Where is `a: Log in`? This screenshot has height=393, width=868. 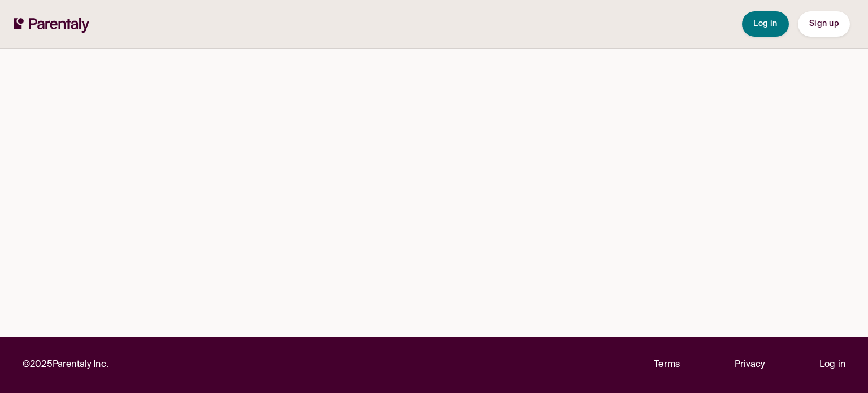 a: Log in is located at coordinates (832, 365).